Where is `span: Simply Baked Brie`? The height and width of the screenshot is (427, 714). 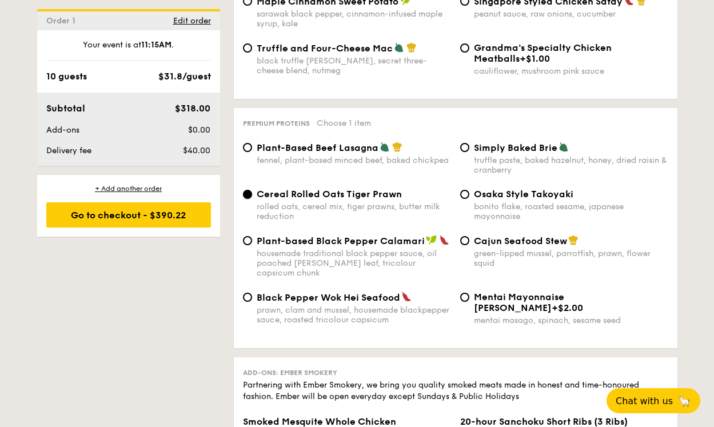
span: Simply Baked Brie is located at coordinates (515, 147).